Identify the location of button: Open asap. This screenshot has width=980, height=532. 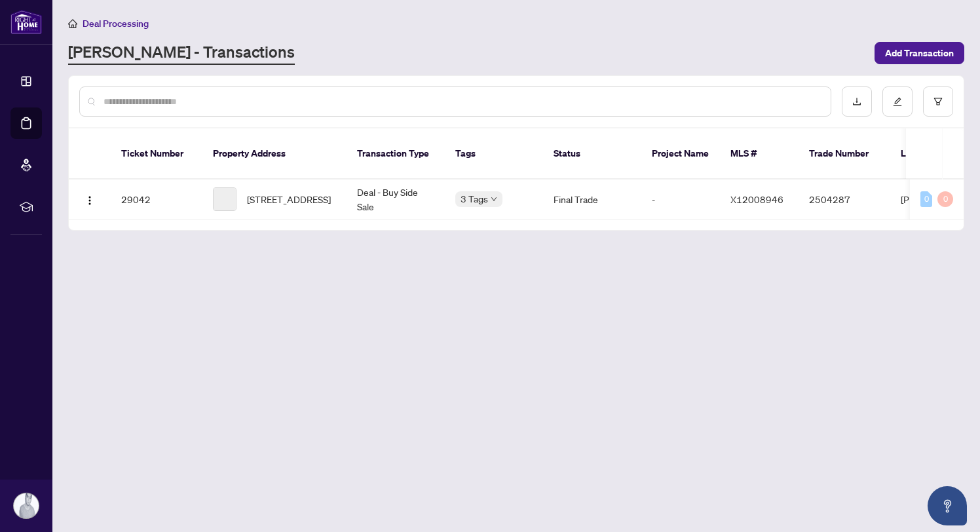
(947, 506).